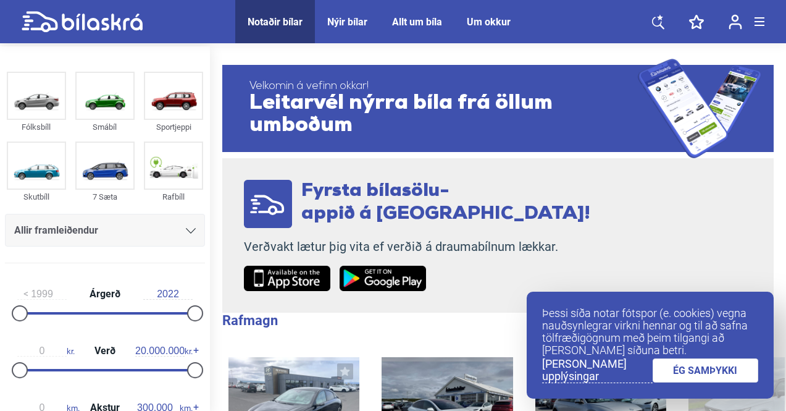 This screenshot has height=411, width=786. What do you see at coordinates (105, 294) in the screenshot?
I see `span: Árgerð` at bounding box center [105, 294].